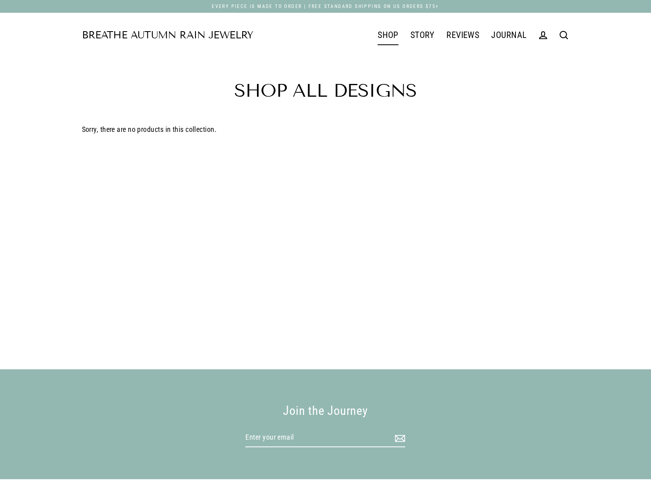 This screenshot has height=498, width=651. I want to click on p: Sorry, there are no products in this collection., so click(326, 129).